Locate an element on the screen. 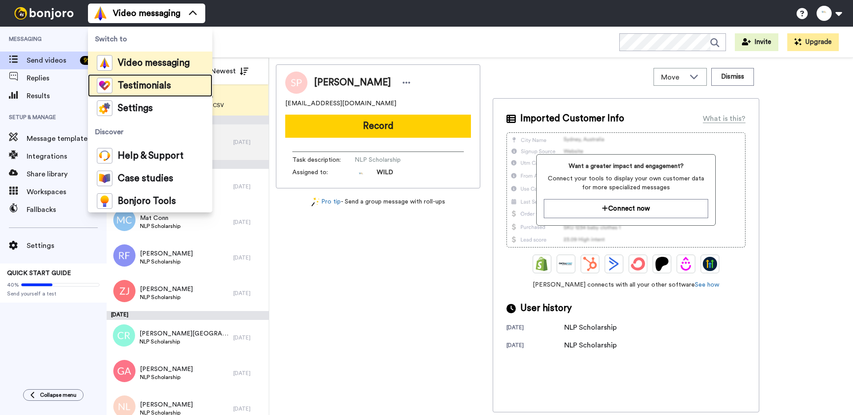  span: 40% is located at coordinates (13, 285).